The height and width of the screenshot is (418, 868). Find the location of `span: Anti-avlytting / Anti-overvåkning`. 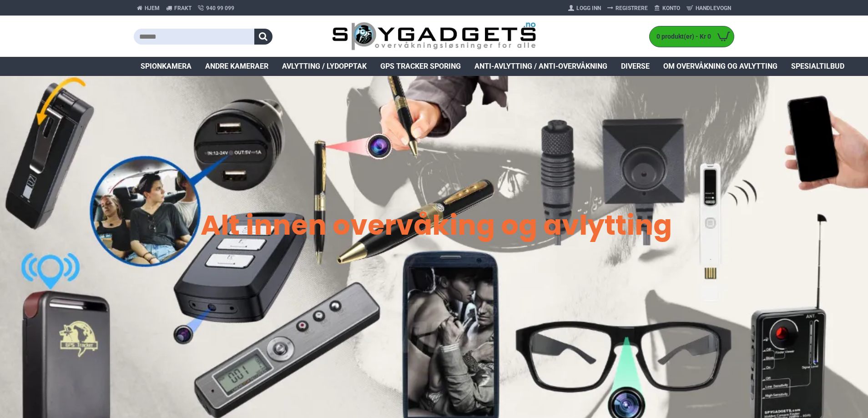

span: Anti-avlytting / Anti-overvåkning is located at coordinates (541, 67).